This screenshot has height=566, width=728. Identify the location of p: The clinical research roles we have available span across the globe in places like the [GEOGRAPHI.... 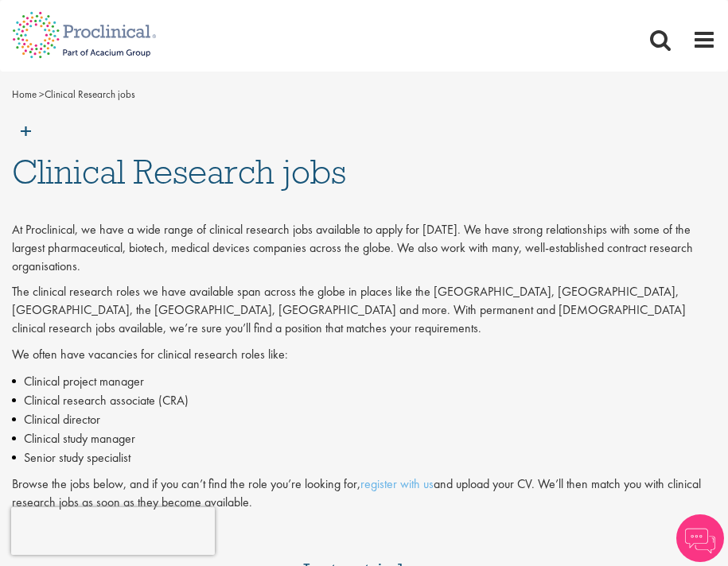
(363, 310).